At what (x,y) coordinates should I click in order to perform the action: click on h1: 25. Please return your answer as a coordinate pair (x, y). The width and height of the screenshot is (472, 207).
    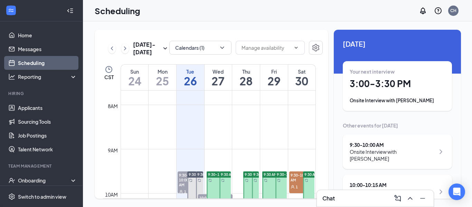
    Looking at the image, I should click on (162, 81).